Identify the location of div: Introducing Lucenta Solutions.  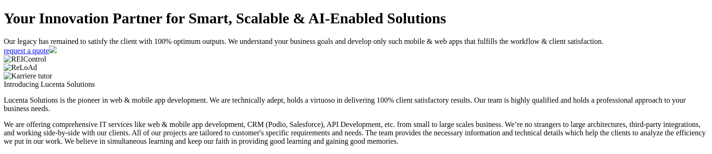
(356, 85).